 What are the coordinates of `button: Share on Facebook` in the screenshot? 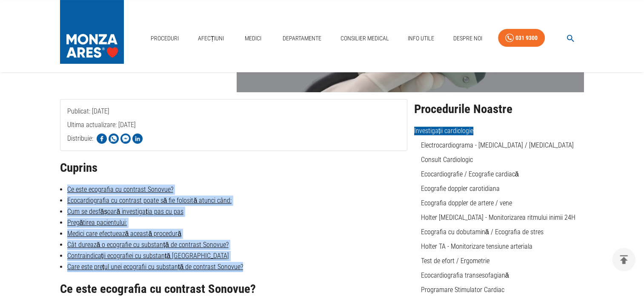 It's located at (102, 139).